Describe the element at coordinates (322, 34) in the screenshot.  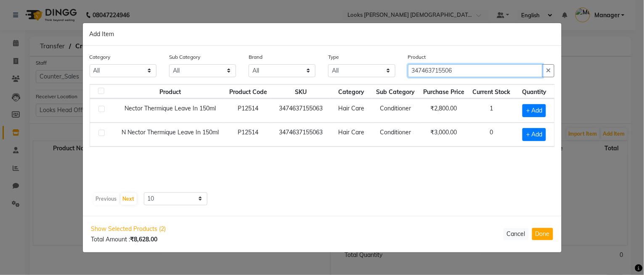
I see `div: Add Item` at that location.